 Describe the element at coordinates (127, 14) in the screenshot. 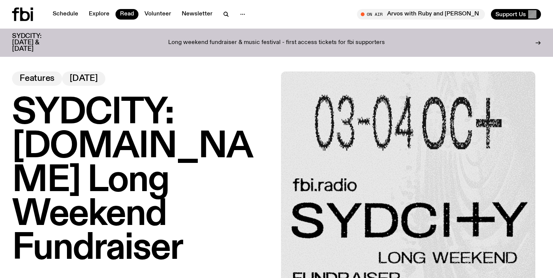

I see `a: Read` at that location.